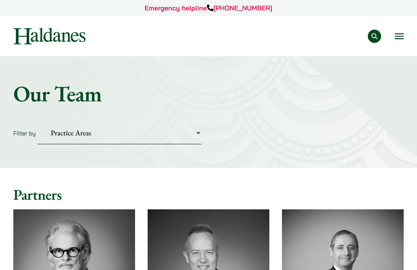 Image resolution: width=417 pixels, height=270 pixels. I want to click on h2: Partners, so click(208, 195).